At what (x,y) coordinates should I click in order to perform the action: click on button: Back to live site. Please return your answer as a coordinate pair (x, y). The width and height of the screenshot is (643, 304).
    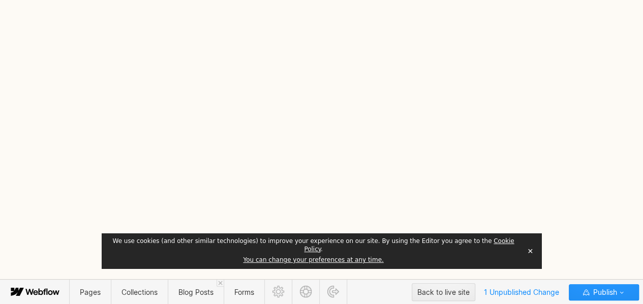
    Looking at the image, I should click on (443, 292).